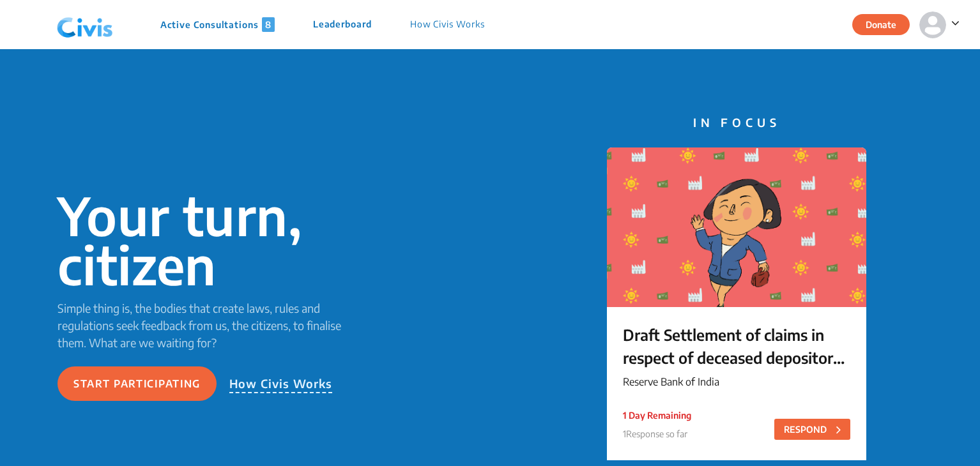 The width and height of the screenshot is (980, 466). Describe the element at coordinates (657, 415) in the screenshot. I see `p: 1 Day Remaining` at that location.